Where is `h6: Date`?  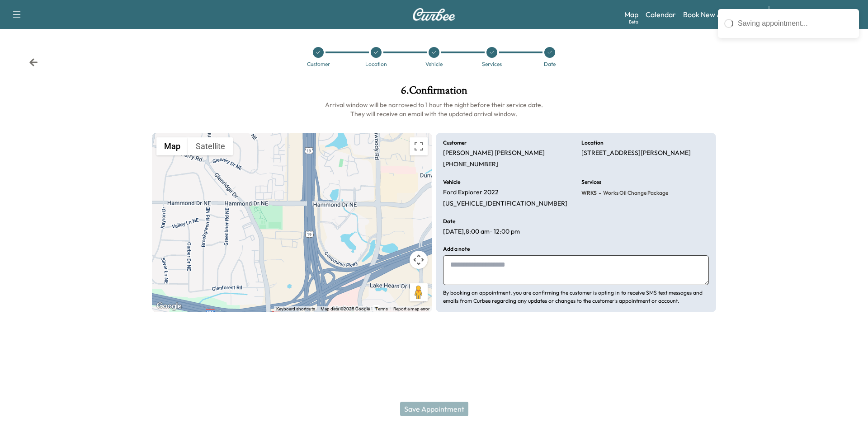
h6: Date is located at coordinates (449, 221).